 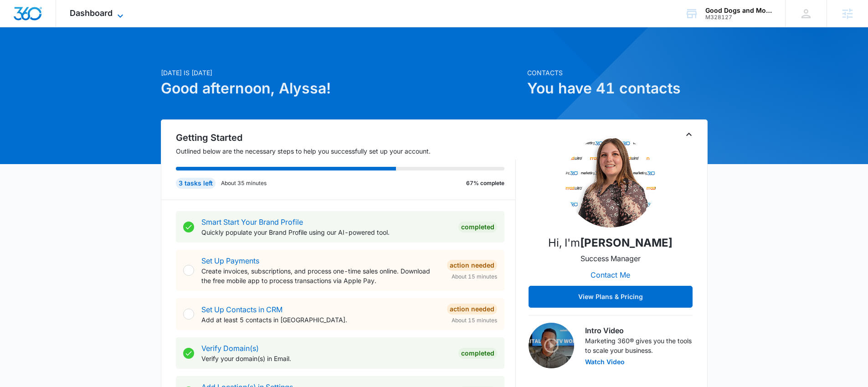 What do you see at coordinates (738, 17) in the screenshot?
I see `div: account id` at bounding box center [738, 17].